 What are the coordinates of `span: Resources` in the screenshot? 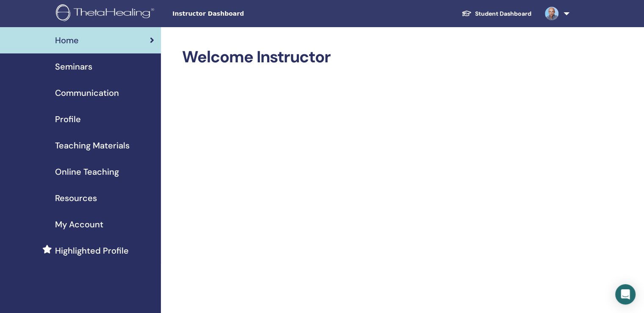 It's located at (76, 198).